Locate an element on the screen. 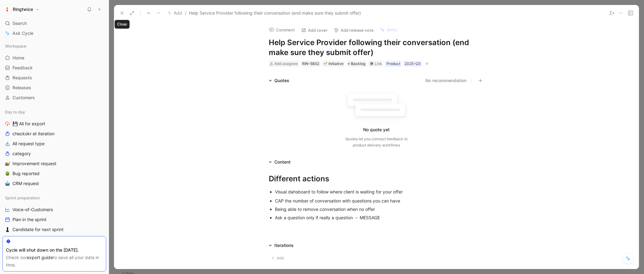 This screenshot has width=644, height=274. div: 2025-Q3 is located at coordinates (413, 64).